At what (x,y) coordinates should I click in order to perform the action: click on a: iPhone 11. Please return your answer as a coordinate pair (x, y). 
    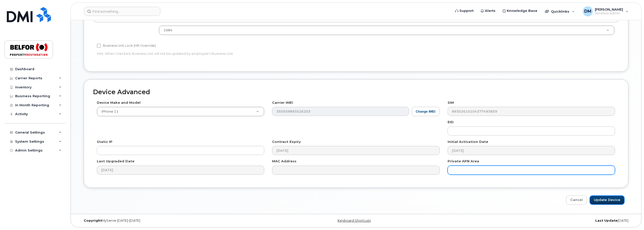
    Looking at the image, I should click on (180, 111).